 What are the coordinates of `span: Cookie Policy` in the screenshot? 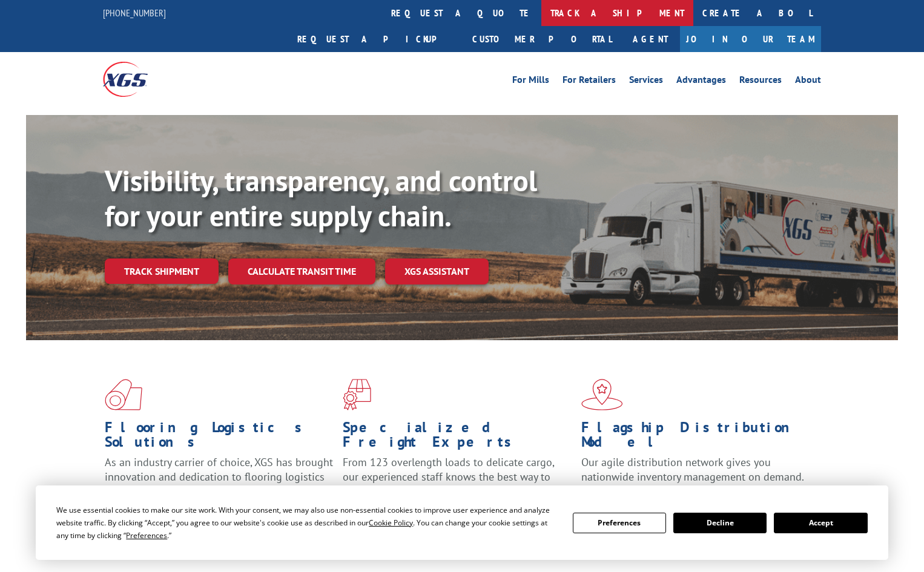 It's located at (391, 522).